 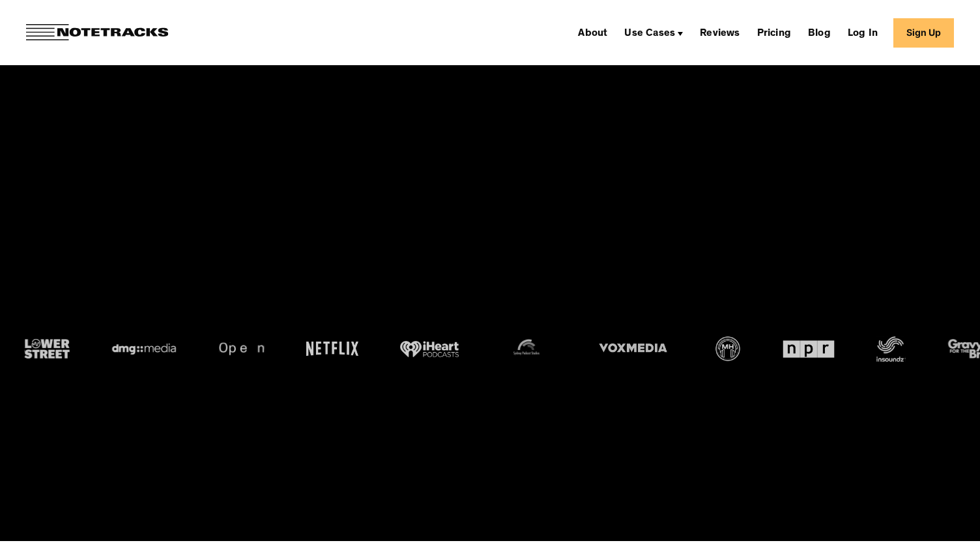 I want to click on a: Log In, so click(x=862, y=33).